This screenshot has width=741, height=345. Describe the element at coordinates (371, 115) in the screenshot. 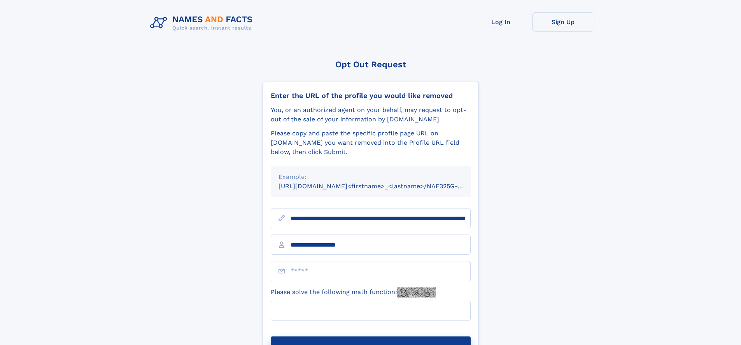

I see `div: You, or an authorized agent on your behalf, may request to opt-out of the sale of your informatio...` at that location.